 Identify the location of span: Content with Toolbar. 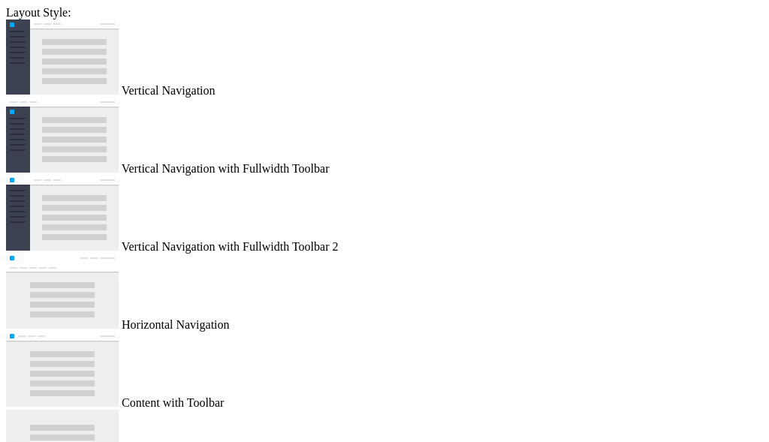
(173, 403).